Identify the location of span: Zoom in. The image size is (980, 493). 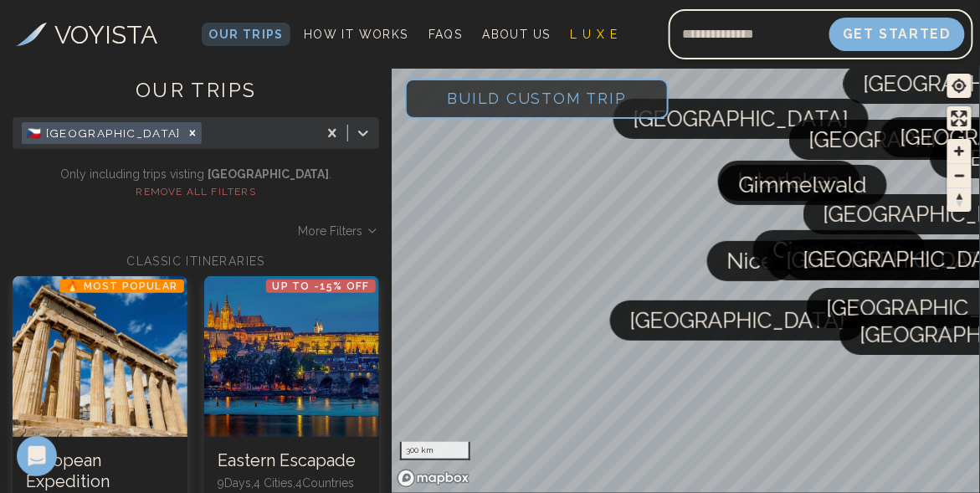
(959, 151).